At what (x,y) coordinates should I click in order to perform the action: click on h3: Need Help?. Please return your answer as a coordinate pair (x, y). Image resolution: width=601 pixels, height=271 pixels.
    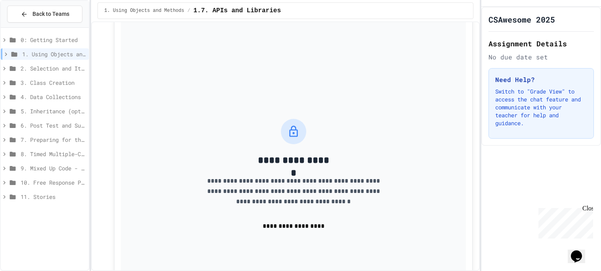
    Looking at the image, I should click on (542, 80).